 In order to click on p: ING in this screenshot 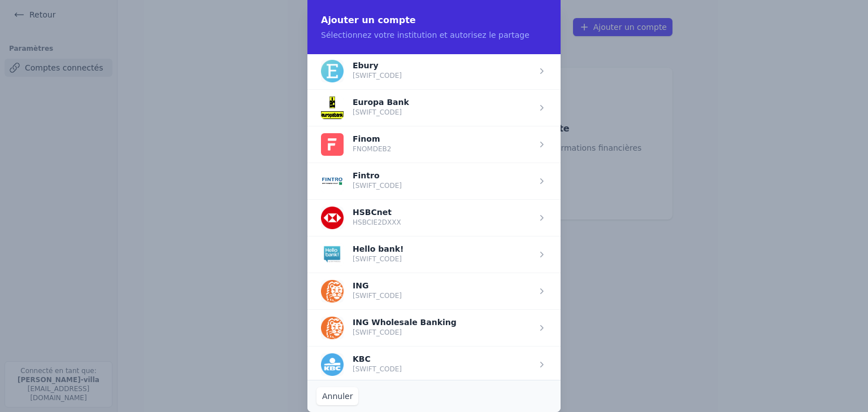, I will do `click(377, 286)`.